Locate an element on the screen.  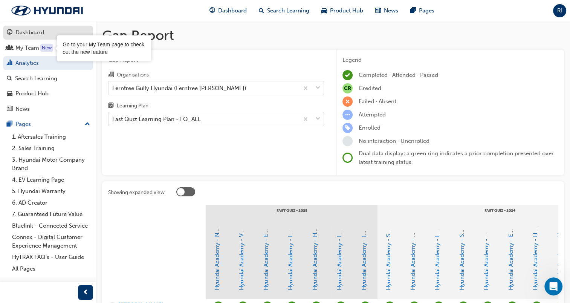
button: RI is located at coordinates (560, 11).